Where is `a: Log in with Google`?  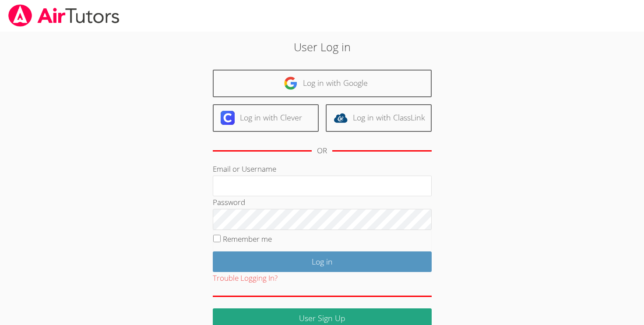
a: Log in with Google is located at coordinates (322, 83).